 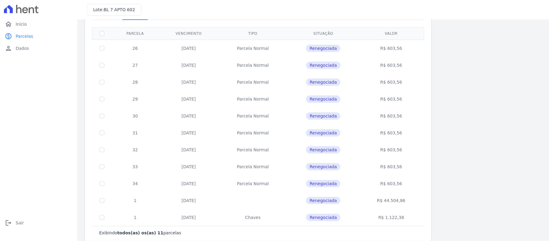 I want to click on span: Dados, so click(x=22, y=48).